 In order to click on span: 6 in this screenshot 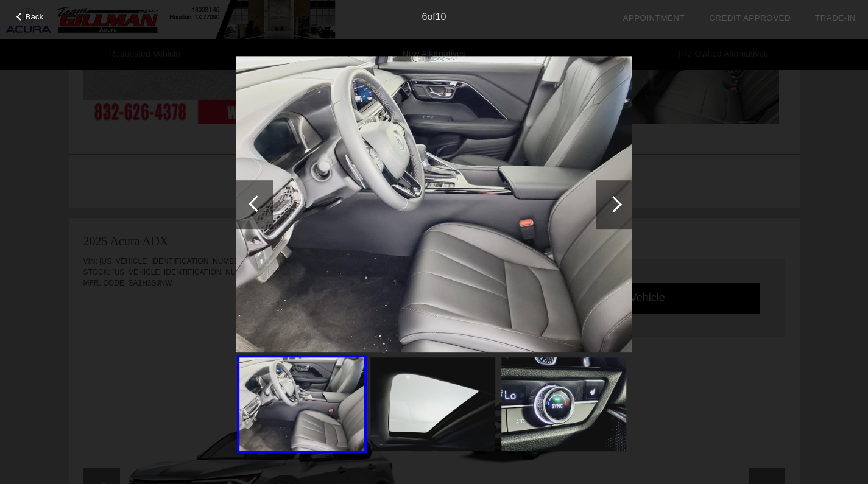, I will do `click(424, 16)`.